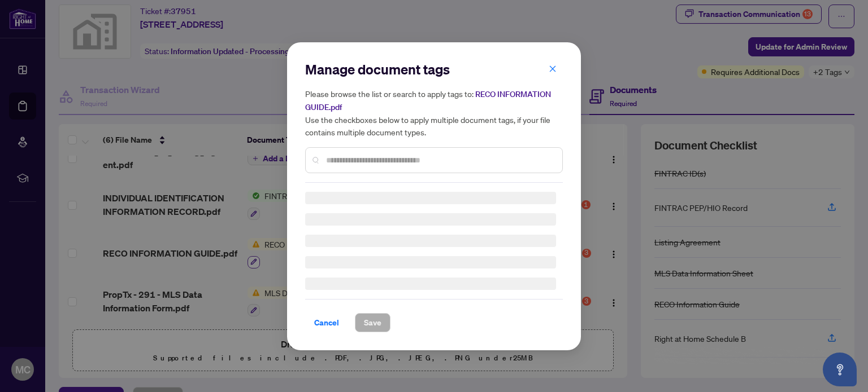 The width and height of the screenshot is (868, 392). I want to click on button: Save, so click(372, 323).